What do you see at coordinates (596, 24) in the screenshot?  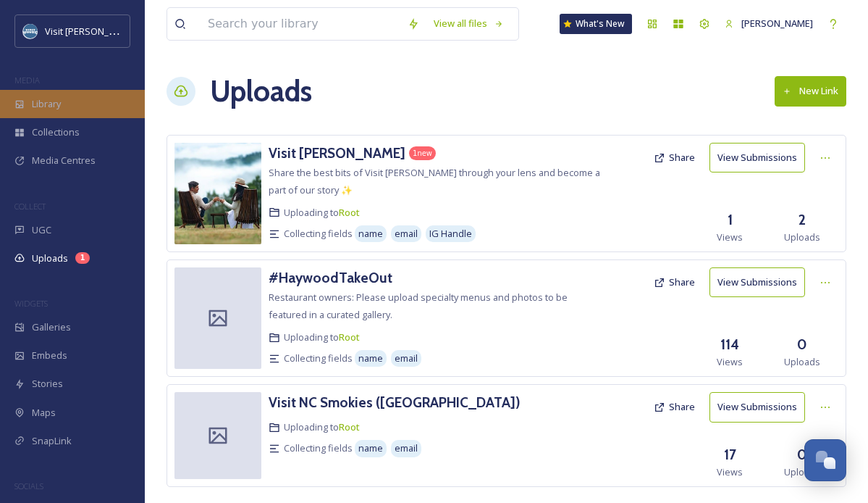 I see `a: What's New` at bounding box center [596, 24].